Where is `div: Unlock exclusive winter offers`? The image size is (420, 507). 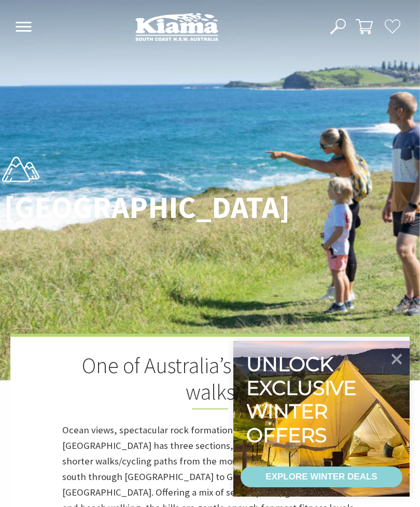
div: Unlock exclusive winter offers is located at coordinates (303, 399).